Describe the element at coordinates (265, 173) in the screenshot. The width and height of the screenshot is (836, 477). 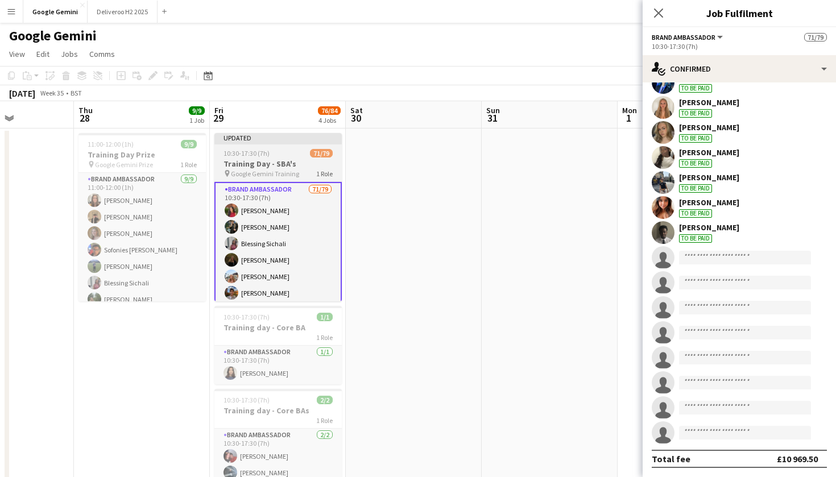
I see `span: Google Gemini Training` at that location.